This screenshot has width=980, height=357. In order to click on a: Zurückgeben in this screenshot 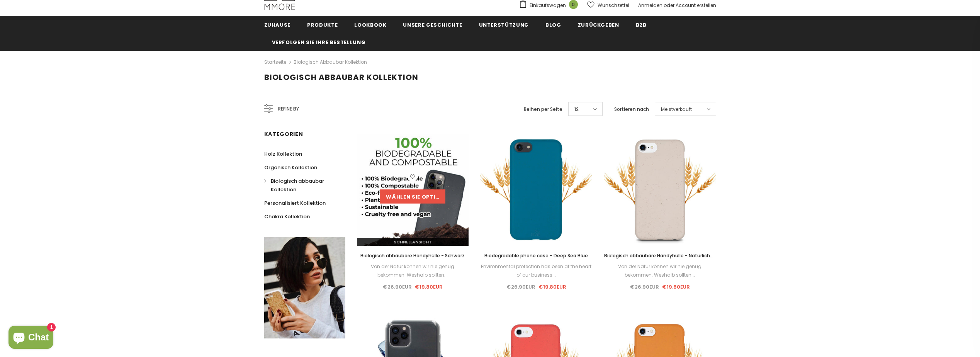, I will do `click(598, 24)`.